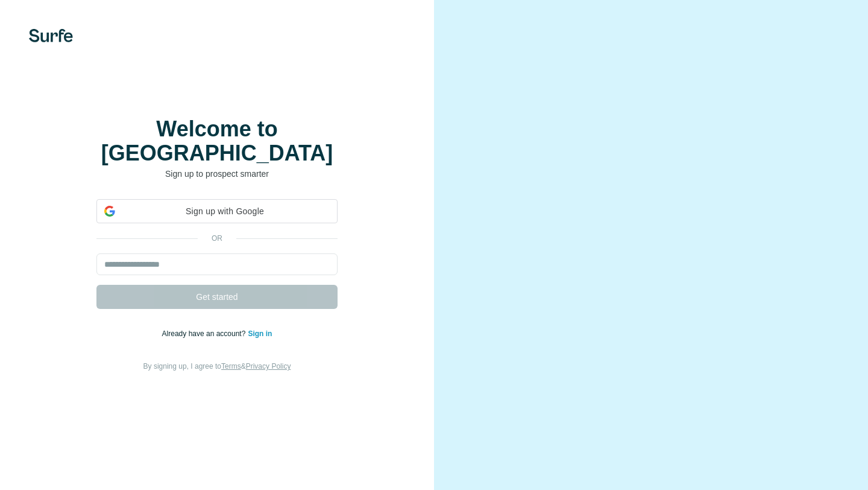 This screenshot has width=868, height=490. Describe the element at coordinates (268, 366) in the screenshot. I see `a: Privacy Policy` at that location.